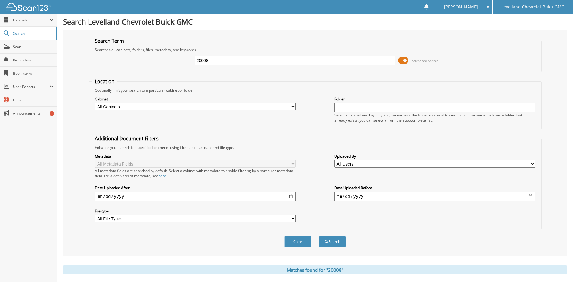 This screenshot has width=573, height=282. Describe the element at coordinates (195, 99) in the screenshot. I see `label: Cabinet` at that location.